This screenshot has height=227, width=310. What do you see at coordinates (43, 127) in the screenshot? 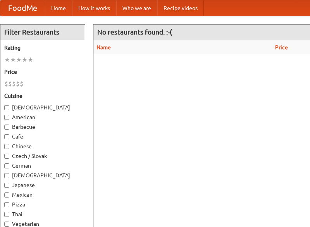
I see `label: Barbecue` at bounding box center [43, 127].